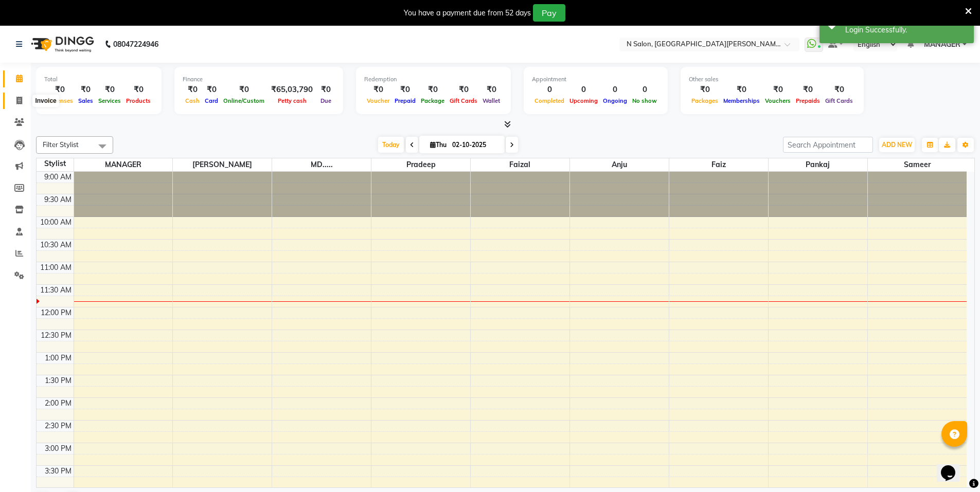  I want to click on span: Due, so click(326, 101).